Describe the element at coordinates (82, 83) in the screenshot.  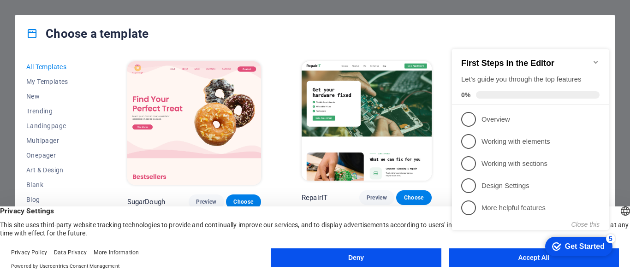
I see `li: Overview` at that location.